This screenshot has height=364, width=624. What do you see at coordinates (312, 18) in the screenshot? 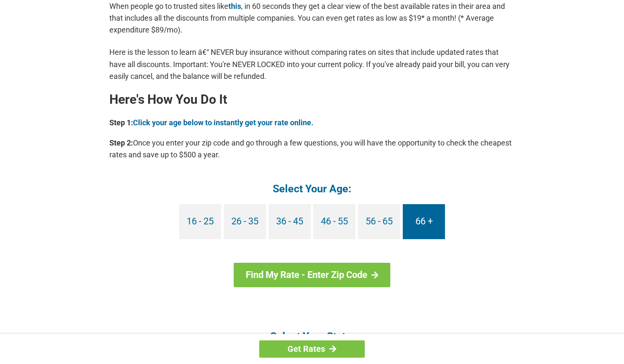
I see `p: When people go to trusted sites like , in 60 seconds they get a clear view of the best available ...` at bounding box center [312, 18].